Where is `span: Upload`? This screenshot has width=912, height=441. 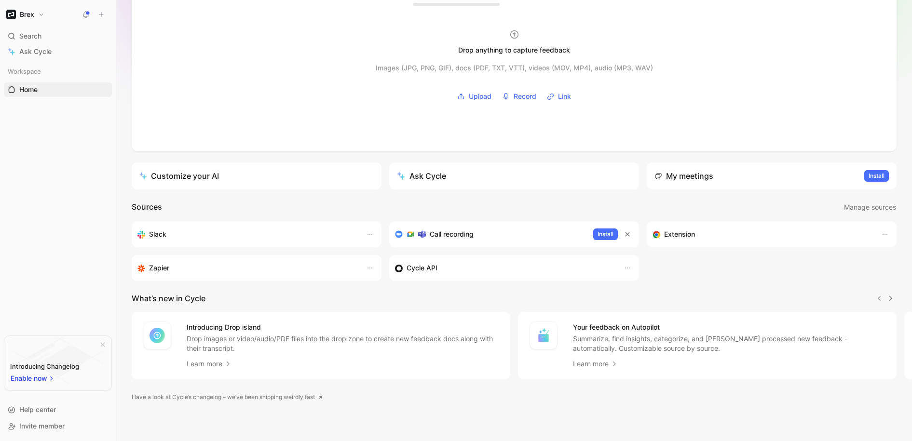
span: Upload is located at coordinates (480, 96).